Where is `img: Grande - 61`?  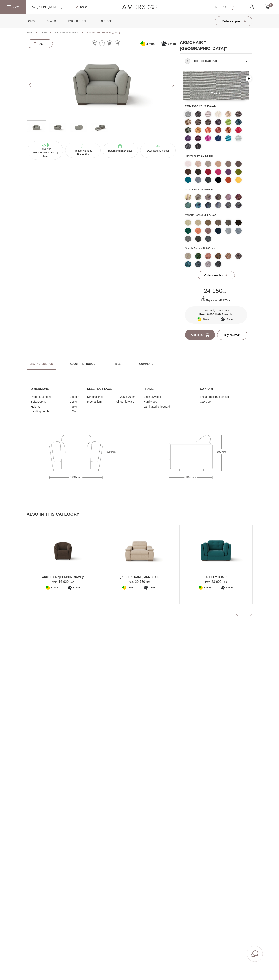 img: Grande - 61 is located at coordinates (229, 256).